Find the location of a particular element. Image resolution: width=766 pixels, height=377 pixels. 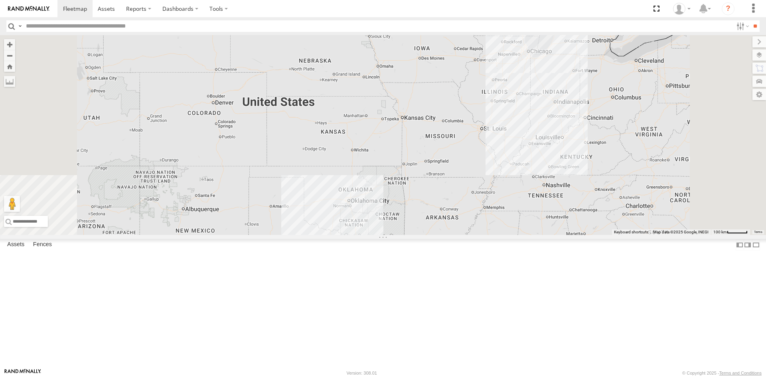

span: 100 km is located at coordinates (721, 232).